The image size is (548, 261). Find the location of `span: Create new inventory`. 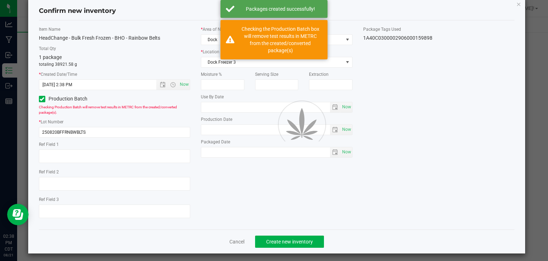

span: Create new inventory is located at coordinates (290, 241).